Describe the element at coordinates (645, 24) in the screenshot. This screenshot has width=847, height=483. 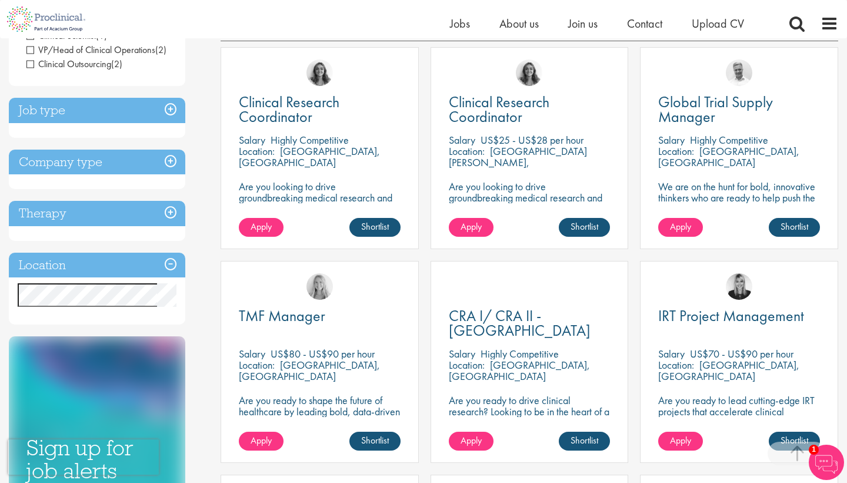
I see `a: Contact` at that location.